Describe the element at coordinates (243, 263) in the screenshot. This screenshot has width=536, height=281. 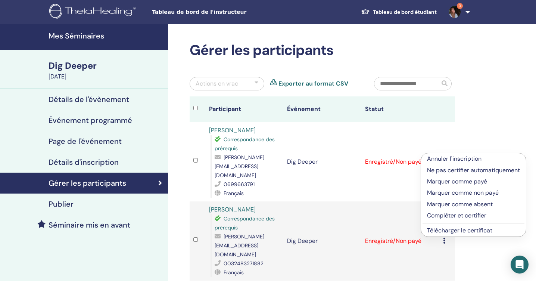
I see `span: 0032483271882` at that location.